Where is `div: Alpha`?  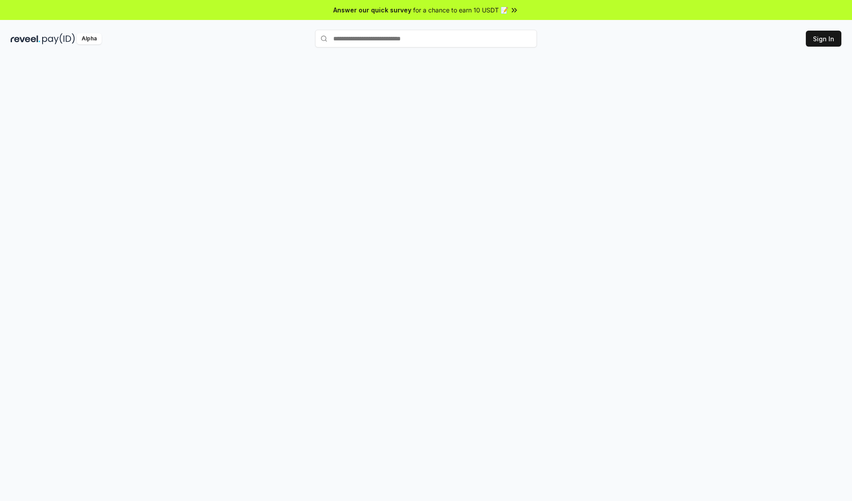
div: Alpha is located at coordinates (89, 39).